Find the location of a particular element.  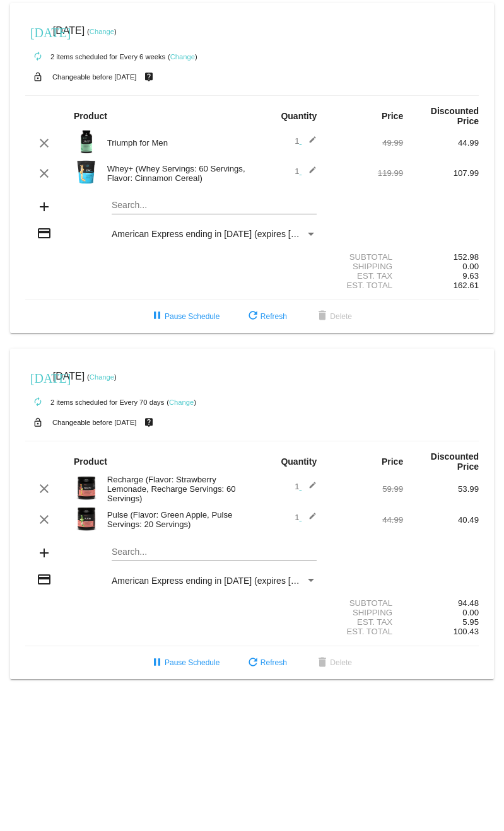

div: Recharge (Flavor: Strawberry Lemonade, Recharge Servings: 60 Servings) is located at coordinates (176, 489).